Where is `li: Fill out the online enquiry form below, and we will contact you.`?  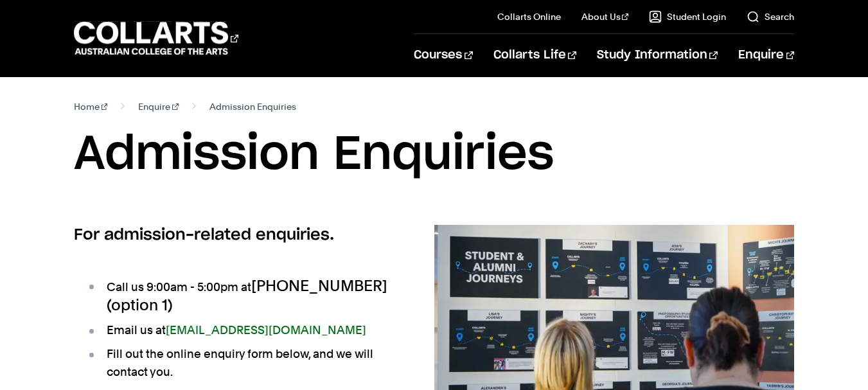
li: Fill out the online enquiry form below, and we will contact you. is located at coordinates (240, 363).